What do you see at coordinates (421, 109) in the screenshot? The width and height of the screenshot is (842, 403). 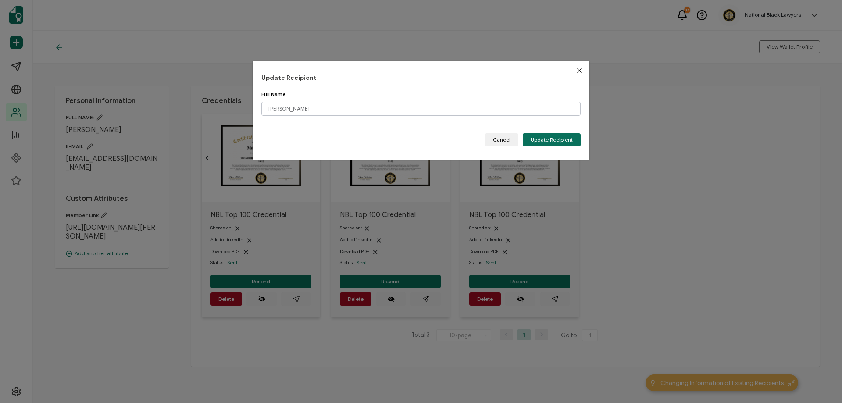 I see `input: Jane Doe` at bounding box center [421, 109].